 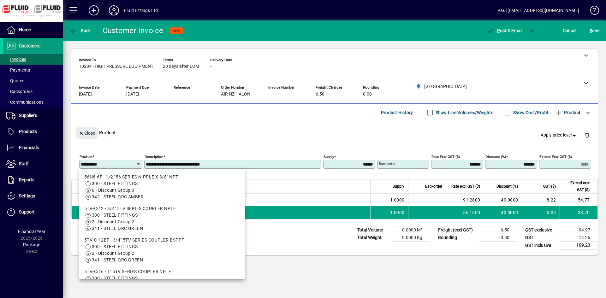 What do you see at coordinates (446, 157) in the screenshot?
I see `mat-label: Rate excl GST ($)` at bounding box center [446, 157].